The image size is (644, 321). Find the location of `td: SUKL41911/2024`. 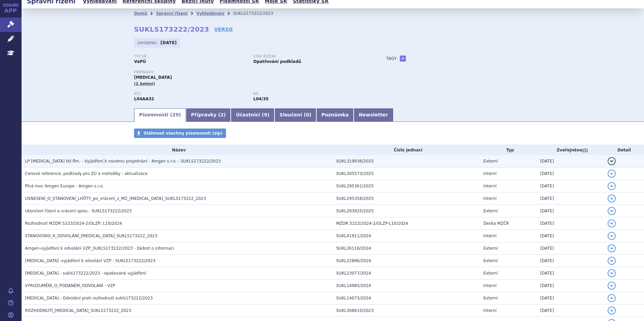

td: SUKL41911/2024 is located at coordinates (406, 236).